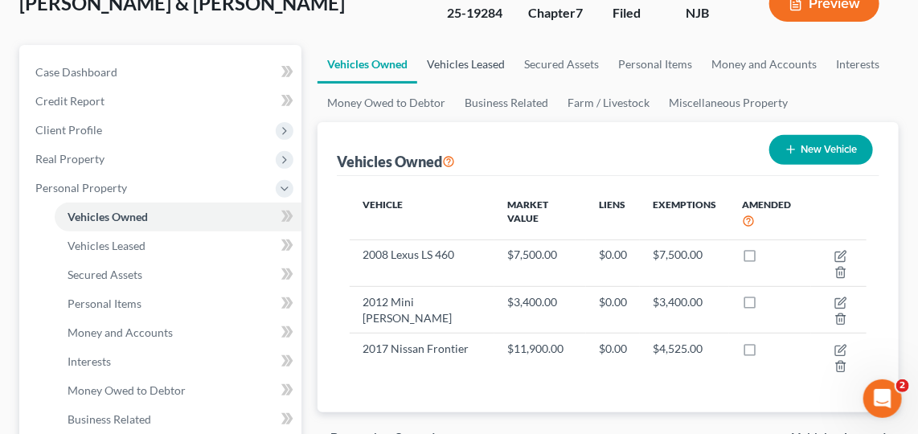 This screenshot has width=918, height=434. I want to click on a: Case Dashboard, so click(162, 72).